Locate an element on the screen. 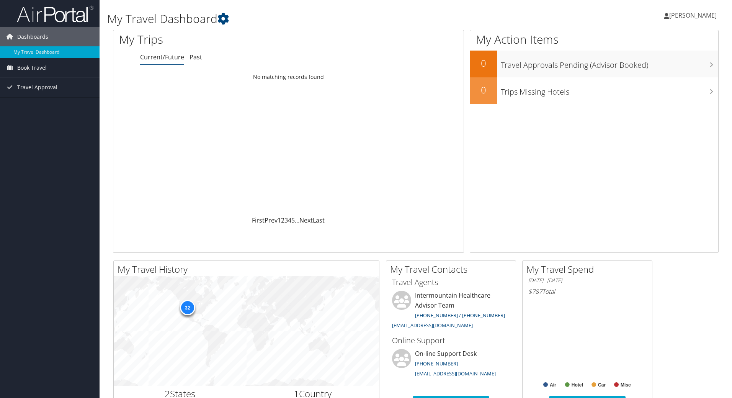  a: 4 is located at coordinates (289, 220).